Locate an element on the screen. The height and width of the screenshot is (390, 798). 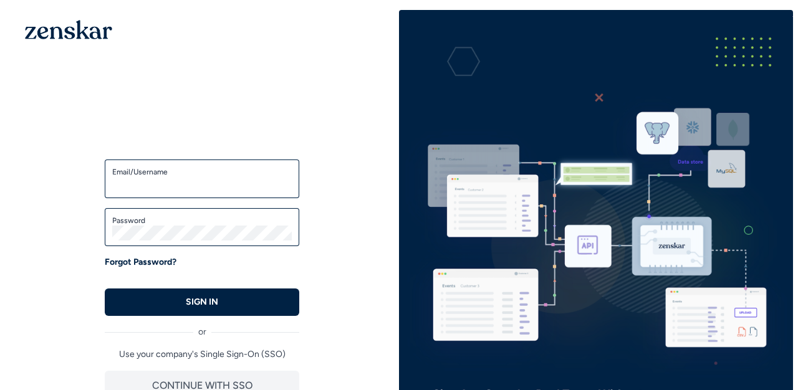
p: Use your company's Single Sign-On (SSO) is located at coordinates (202, 355).